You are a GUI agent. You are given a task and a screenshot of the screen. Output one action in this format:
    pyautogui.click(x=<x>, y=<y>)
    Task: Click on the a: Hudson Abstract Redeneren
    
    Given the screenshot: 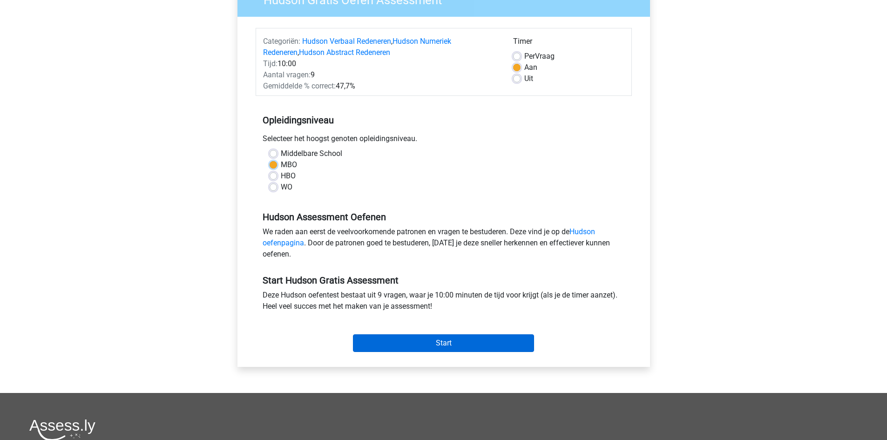 What is the action you would take?
    pyautogui.click(x=345, y=52)
    